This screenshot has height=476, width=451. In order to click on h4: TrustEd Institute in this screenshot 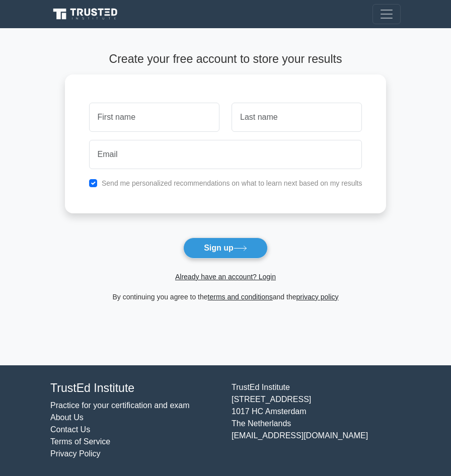, I will do `click(135, 388)`.